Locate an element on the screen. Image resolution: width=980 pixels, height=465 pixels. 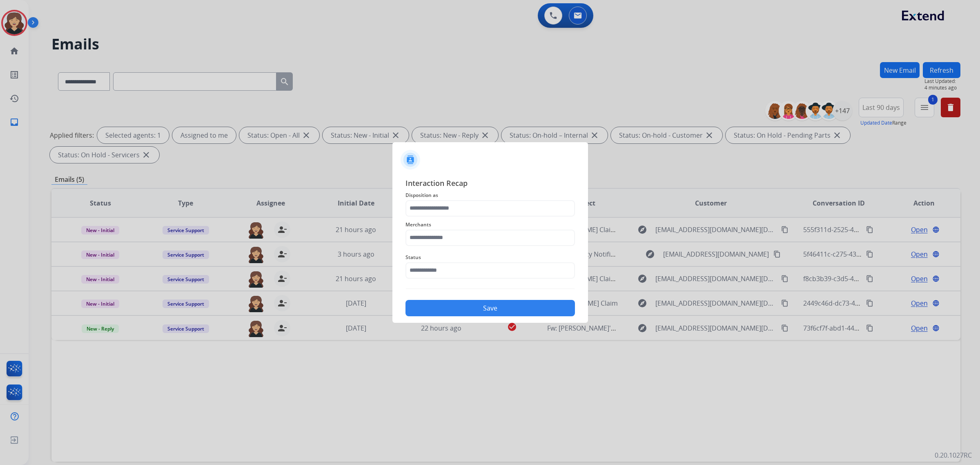
span: Merchants is located at coordinates (490, 225).